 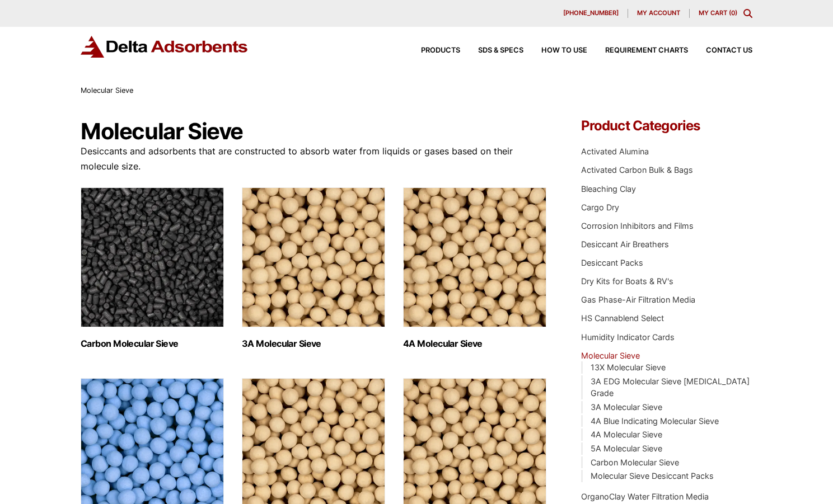 What do you see at coordinates (165, 46) in the screenshot?
I see `a: Delta Adsorbents` at bounding box center [165, 46].